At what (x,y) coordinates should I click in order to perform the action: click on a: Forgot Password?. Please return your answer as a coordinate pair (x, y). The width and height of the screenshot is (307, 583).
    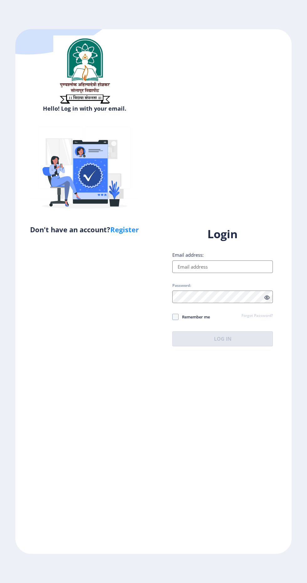
    Looking at the image, I should click on (257, 316).